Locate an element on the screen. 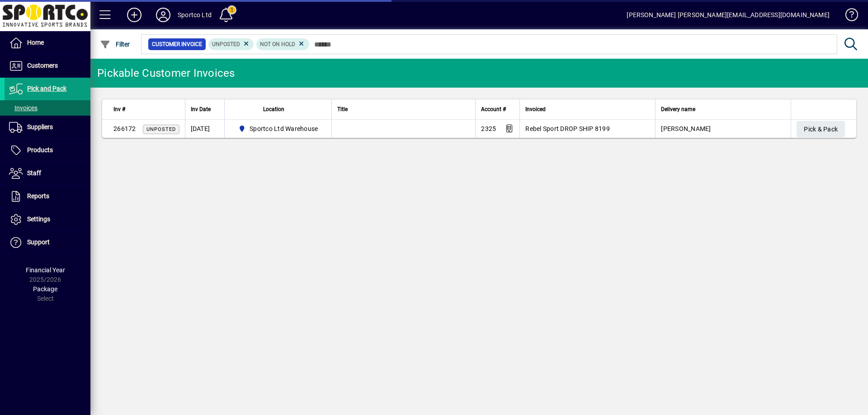  div: Account # is located at coordinates (497, 109).